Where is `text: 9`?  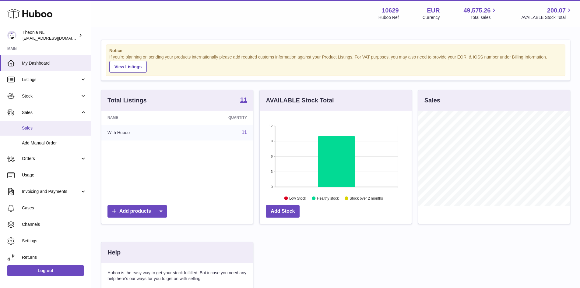
text: 9 is located at coordinates (272, 141).